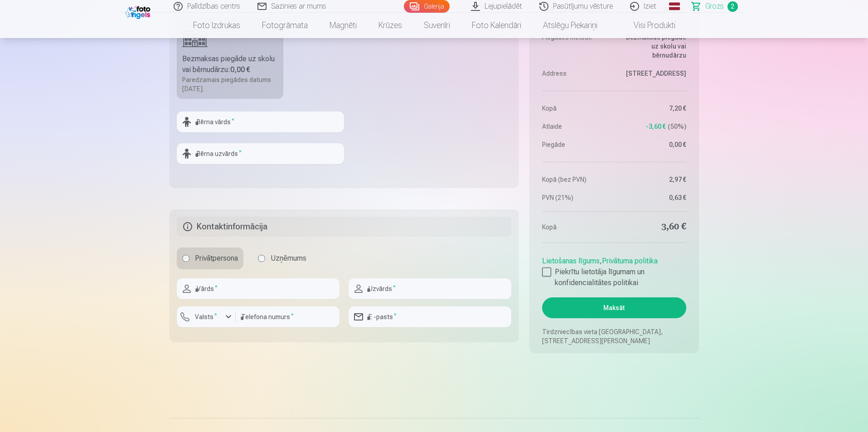 The height and width of the screenshot is (432, 868). What do you see at coordinates (653, 108) in the screenshot?
I see `dd: 7,20 €` at bounding box center [653, 108].